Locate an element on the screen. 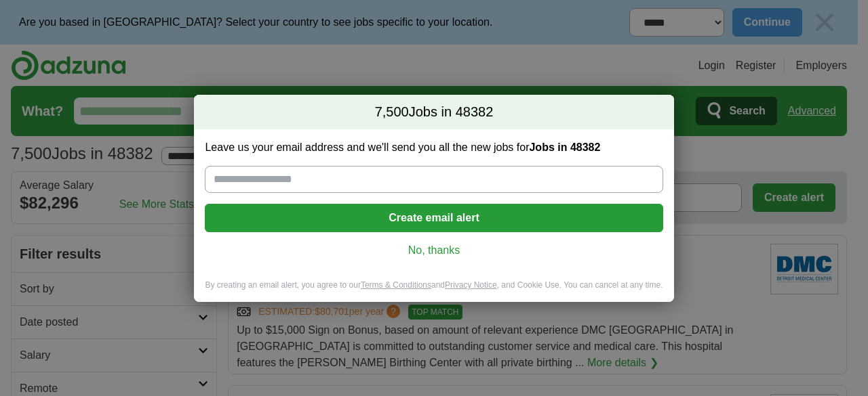 Image resolution: width=868 pixels, height=396 pixels. label: Leave us your email address and we'll send you all the new jobs for is located at coordinates (433, 148).